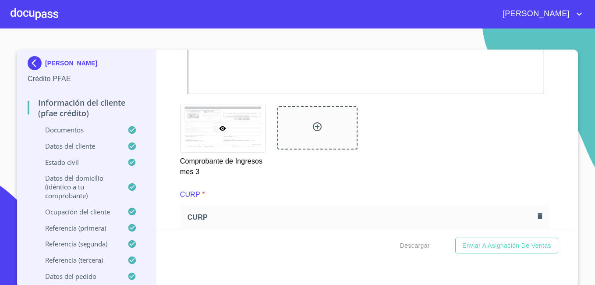 This screenshot has height=285, width=595. I want to click on button: Descargar, so click(415, 245).